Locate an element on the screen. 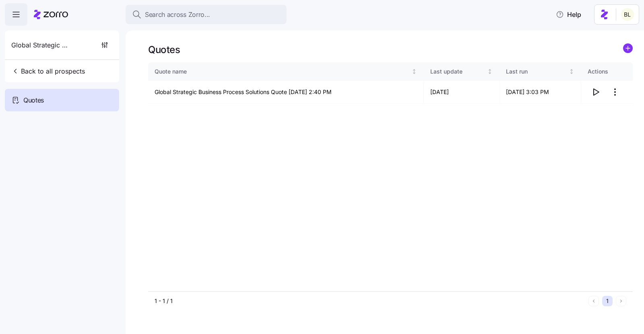 The height and width of the screenshot is (334, 644). span: Quotes is located at coordinates (34, 100).